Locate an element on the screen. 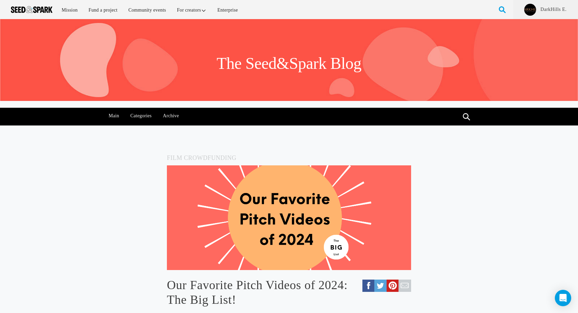 Image resolution: width=578 pixels, height=313 pixels. a: Fund a project is located at coordinates (103, 10).